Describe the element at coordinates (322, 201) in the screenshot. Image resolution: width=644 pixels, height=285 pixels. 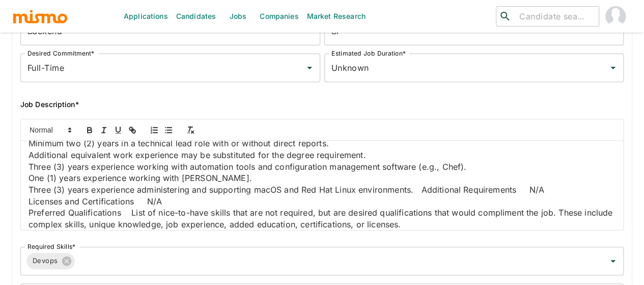
I see `p: Licenses and Certifications N/A` at that location.